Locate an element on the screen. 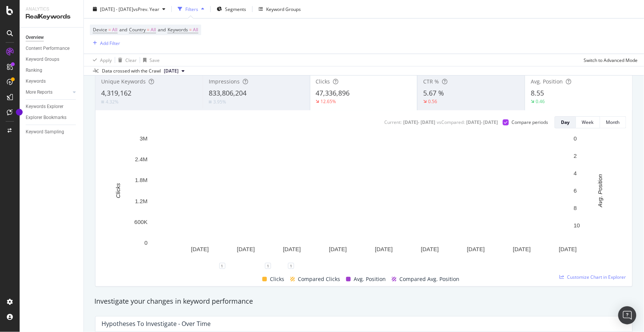 The image size is (644, 332). span: 4,319,162 is located at coordinates (116, 93).